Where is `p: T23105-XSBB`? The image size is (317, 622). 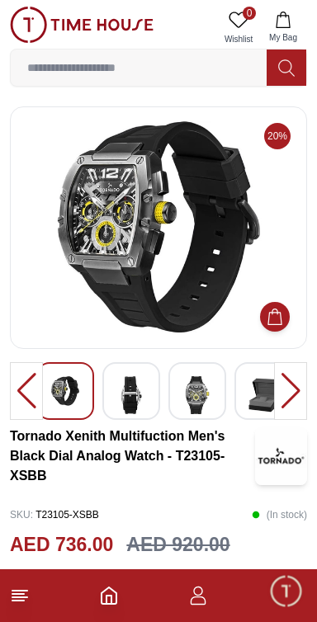
p: T23105-XSBB is located at coordinates (54, 515).